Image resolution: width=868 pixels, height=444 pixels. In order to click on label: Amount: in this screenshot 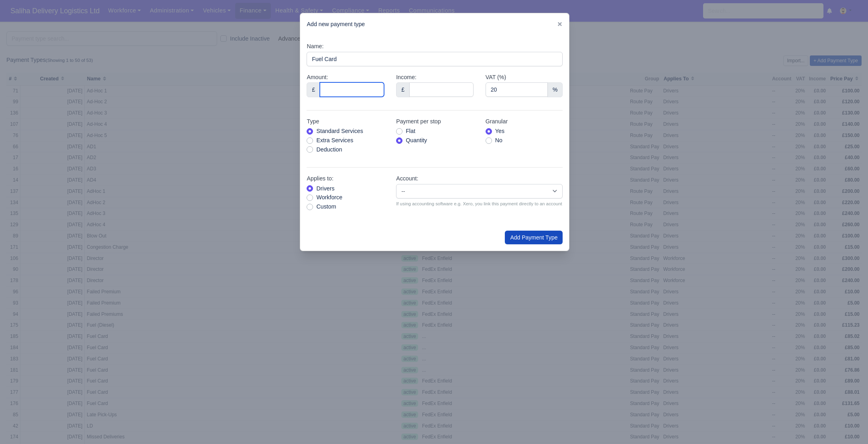, I will do `click(317, 77)`.